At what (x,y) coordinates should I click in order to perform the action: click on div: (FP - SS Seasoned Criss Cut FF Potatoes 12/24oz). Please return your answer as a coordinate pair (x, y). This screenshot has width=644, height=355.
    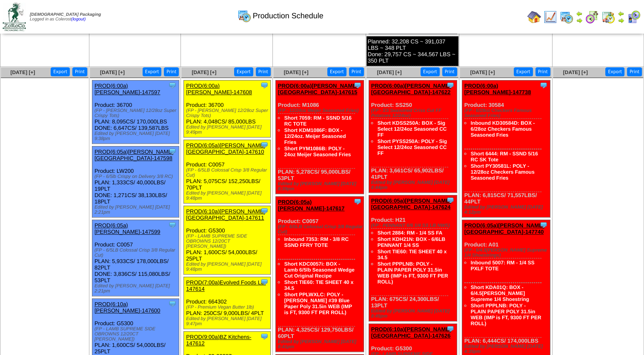
    Looking at the image, I should click on (414, 113).